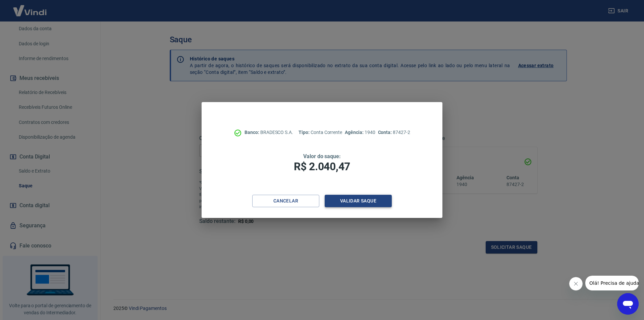 This screenshot has width=644, height=320. Describe the element at coordinates (358, 201) in the screenshot. I see `button: Validar saque` at that location.